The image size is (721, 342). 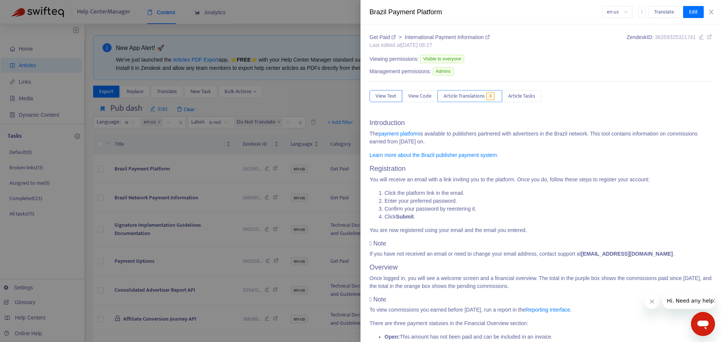 I want to click on button: Edit, so click(x=693, y=12).